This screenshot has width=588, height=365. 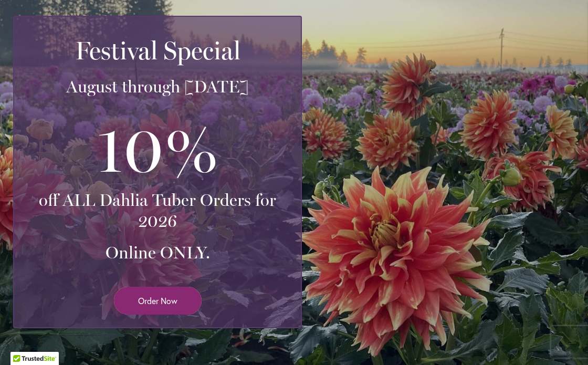 What do you see at coordinates (158, 252) in the screenshot?
I see `h3: Online ONLY.` at bounding box center [158, 252].